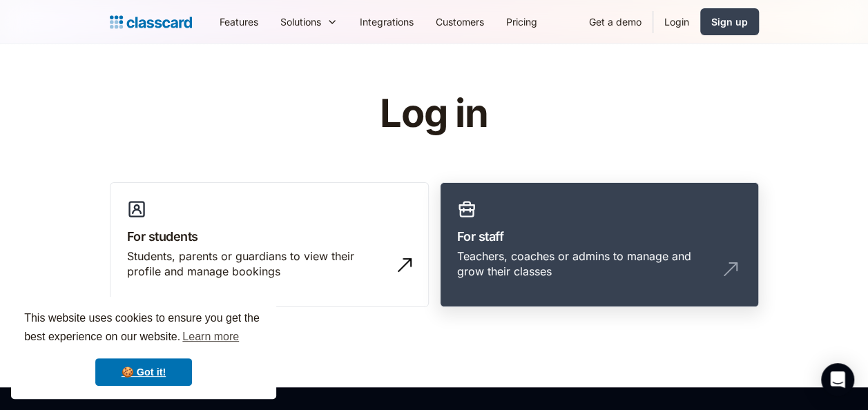  Describe the element at coordinates (599, 245) in the screenshot. I see `a: For staffTeachers, coaches or admins to manage and grow their classes` at that location.